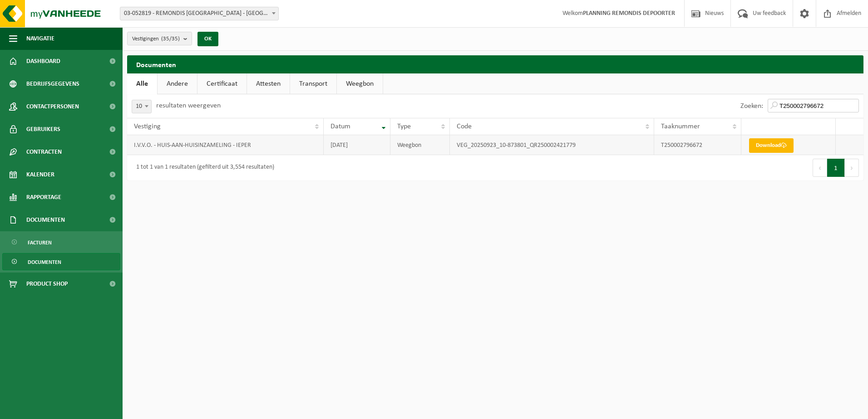  I want to click on span: Rapportage, so click(44, 197).